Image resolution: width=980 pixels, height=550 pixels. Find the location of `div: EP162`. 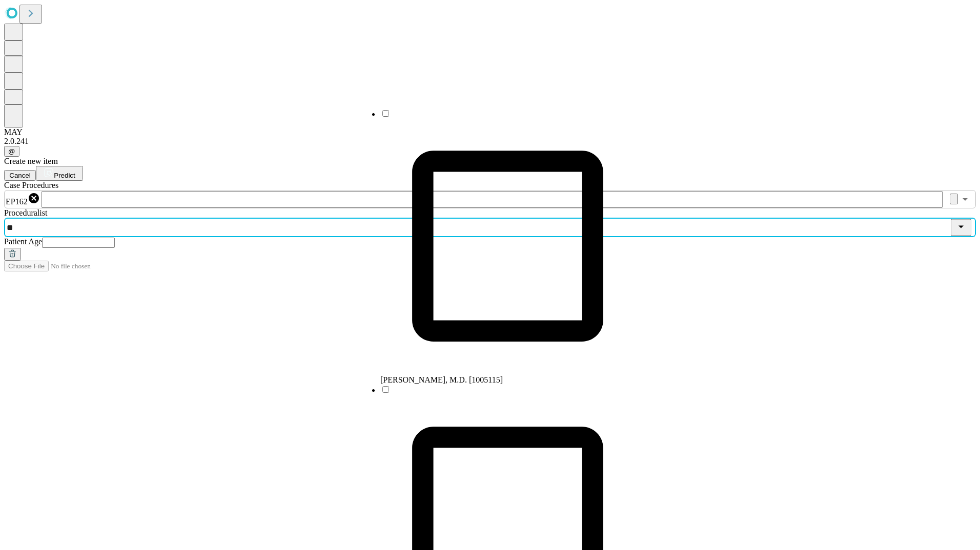

div: EP162 is located at coordinates (23, 200).